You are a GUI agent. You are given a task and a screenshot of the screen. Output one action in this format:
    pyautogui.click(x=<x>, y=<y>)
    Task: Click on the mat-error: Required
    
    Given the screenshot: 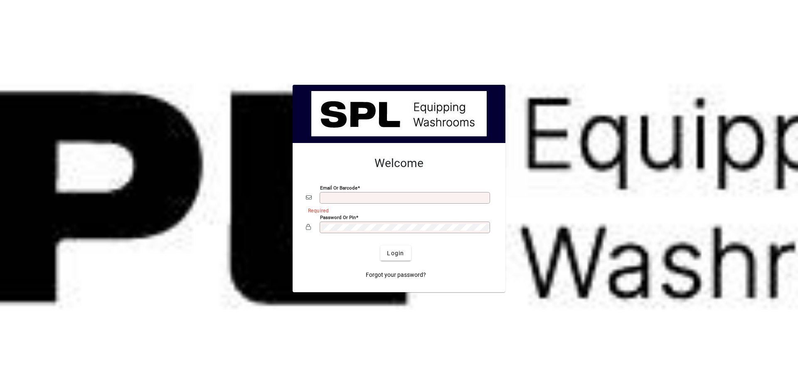 What is the action you would take?
    pyautogui.click(x=396, y=210)
    